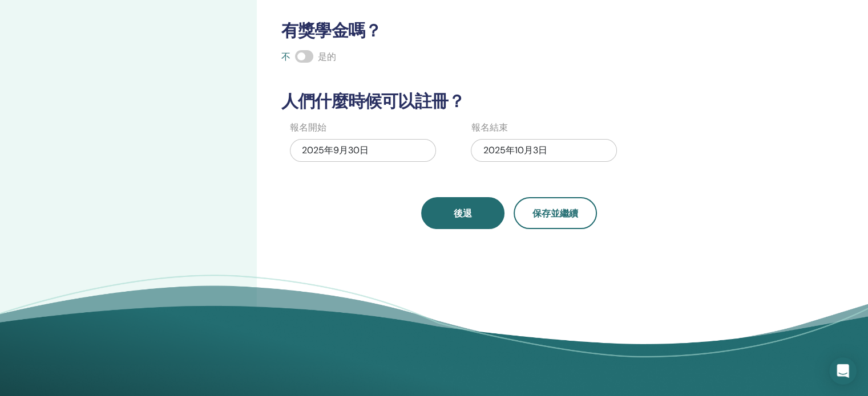 This screenshot has height=396, width=868. What do you see at coordinates (331, 30) in the screenshot?
I see `font: 有獎學金嗎？` at bounding box center [331, 30].